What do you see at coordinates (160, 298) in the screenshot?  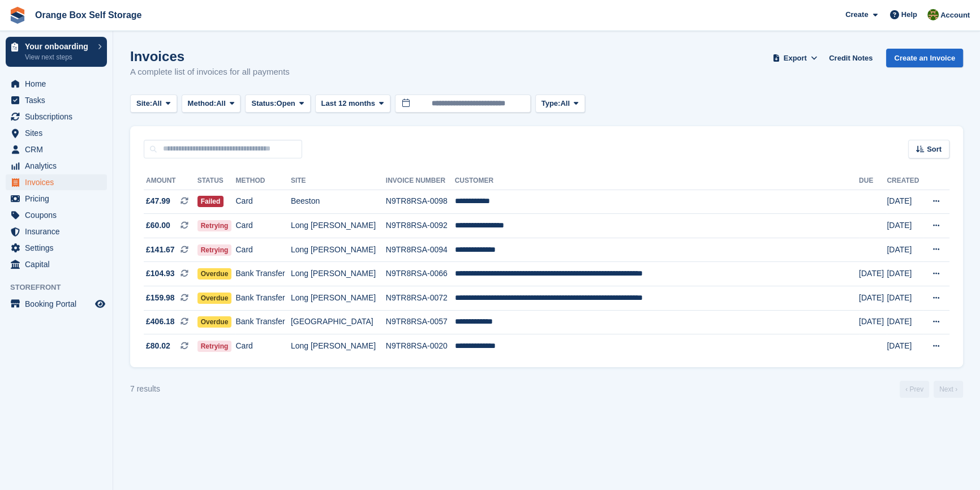 I see `span: £159.98` at bounding box center [160, 298].